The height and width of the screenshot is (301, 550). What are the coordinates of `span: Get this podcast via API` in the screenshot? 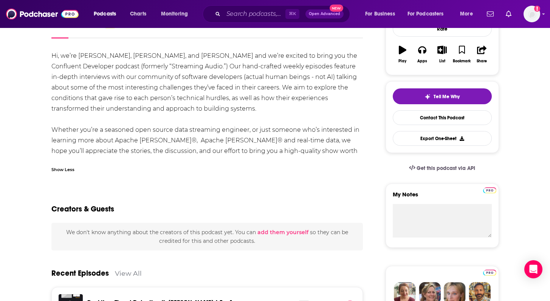 It's located at (445, 168).